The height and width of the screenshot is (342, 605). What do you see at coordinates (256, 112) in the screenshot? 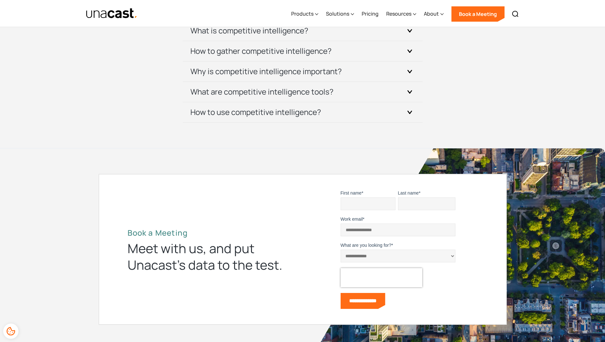
I see `h3: How to use competitive intelligence?` at bounding box center [256, 112].